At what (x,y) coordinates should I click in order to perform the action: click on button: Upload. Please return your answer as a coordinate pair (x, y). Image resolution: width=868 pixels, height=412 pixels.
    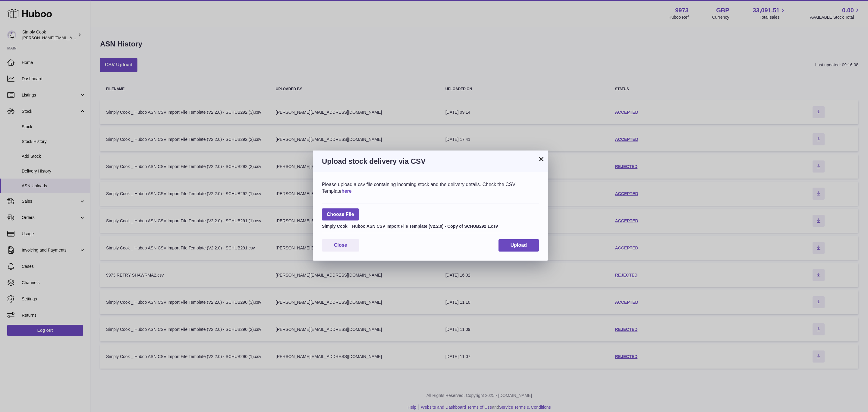
    Looking at the image, I should click on (519, 245).